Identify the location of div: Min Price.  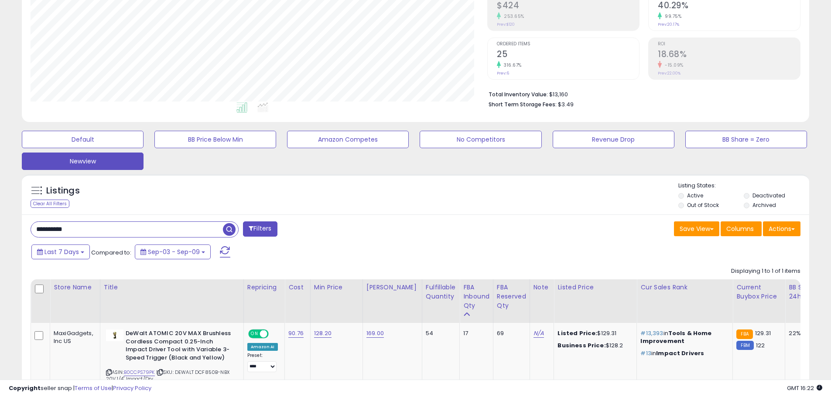
(336, 288).